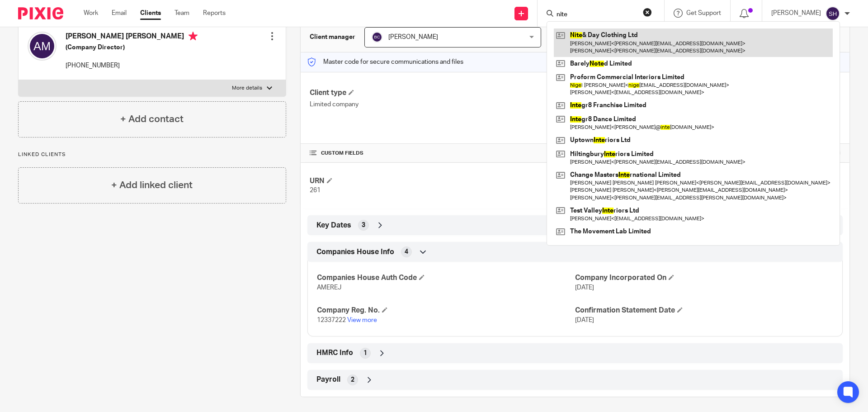 The height and width of the screenshot is (412, 868). Describe the element at coordinates (704, 310) in the screenshot. I see `h4: Confirmation Statement Date` at that location.